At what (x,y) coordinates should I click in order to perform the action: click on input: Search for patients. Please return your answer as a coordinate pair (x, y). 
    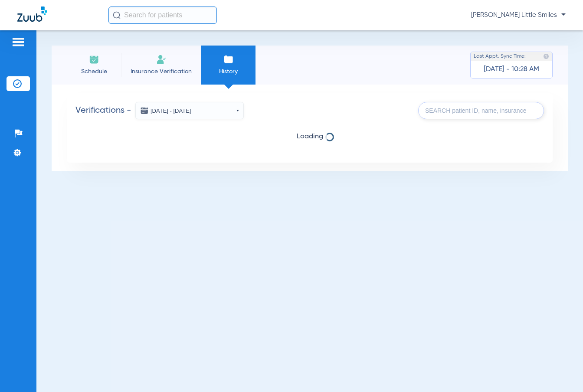
    Looking at the image, I should click on (163, 15).